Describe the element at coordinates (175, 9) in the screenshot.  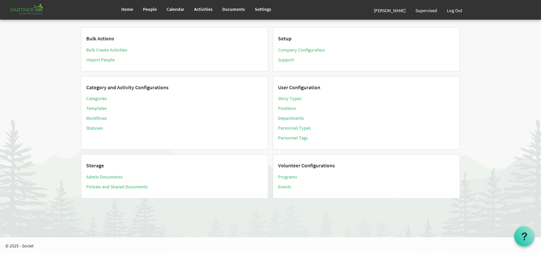
I see `span: Calendar` at that location.